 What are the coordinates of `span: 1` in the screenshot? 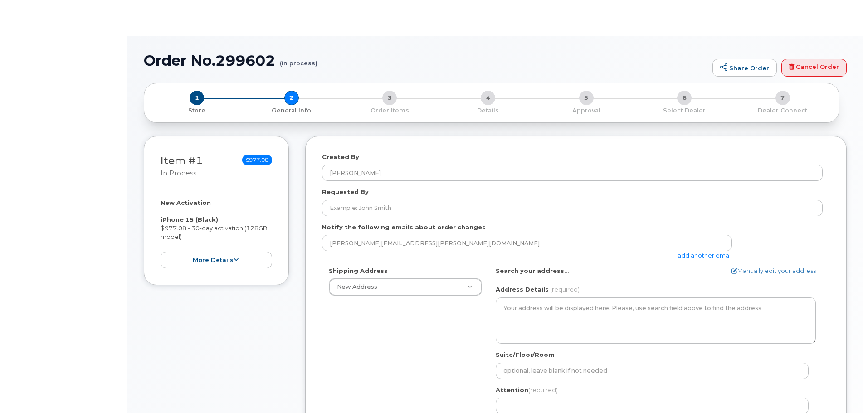 It's located at (197, 98).